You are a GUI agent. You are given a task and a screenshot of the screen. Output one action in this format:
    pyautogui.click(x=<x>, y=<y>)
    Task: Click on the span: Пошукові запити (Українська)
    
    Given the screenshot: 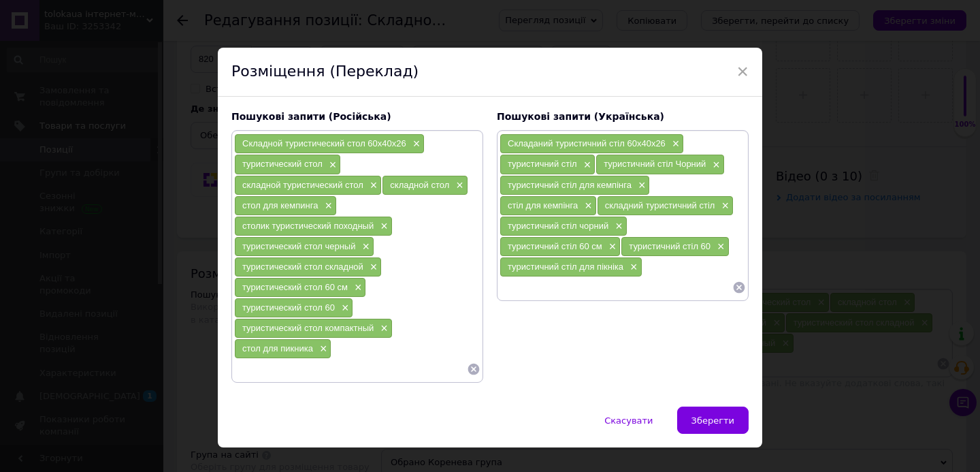 What is the action you would take?
    pyautogui.click(x=580, y=116)
    